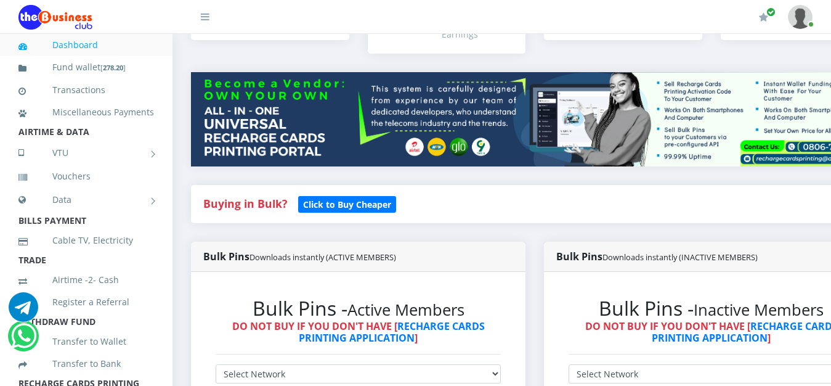 The image size is (831, 386). I want to click on img: User, so click(800, 17).